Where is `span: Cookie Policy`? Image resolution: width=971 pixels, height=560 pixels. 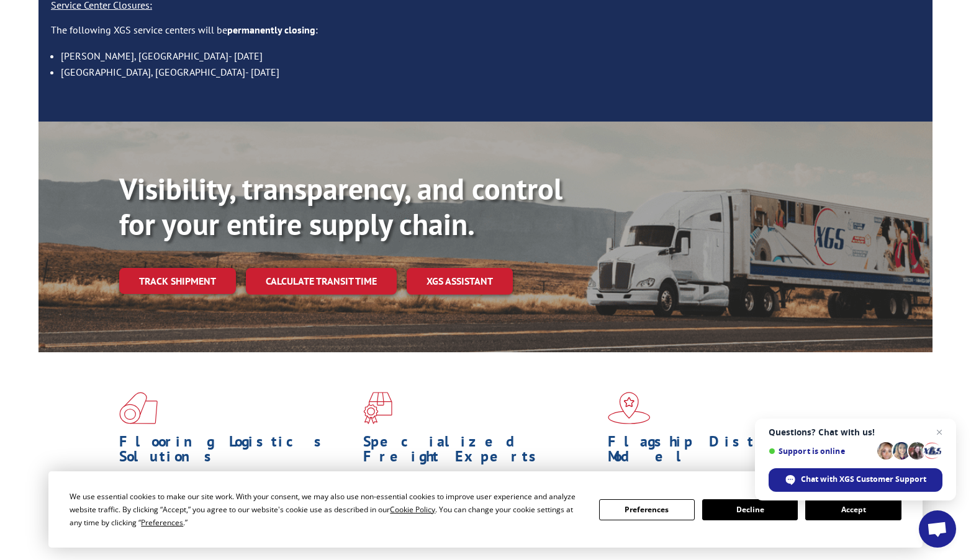
span: Cookie Policy is located at coordinates (413, 510).